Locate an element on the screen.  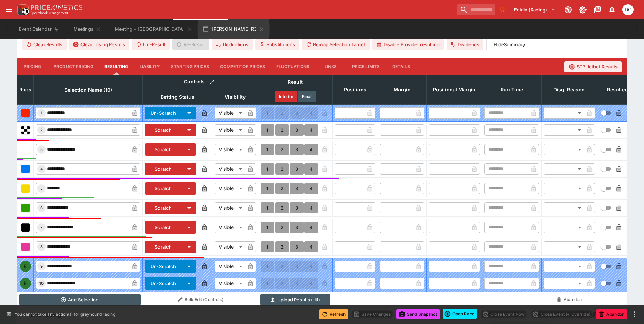
input: search is located at coordinates (476, 9).